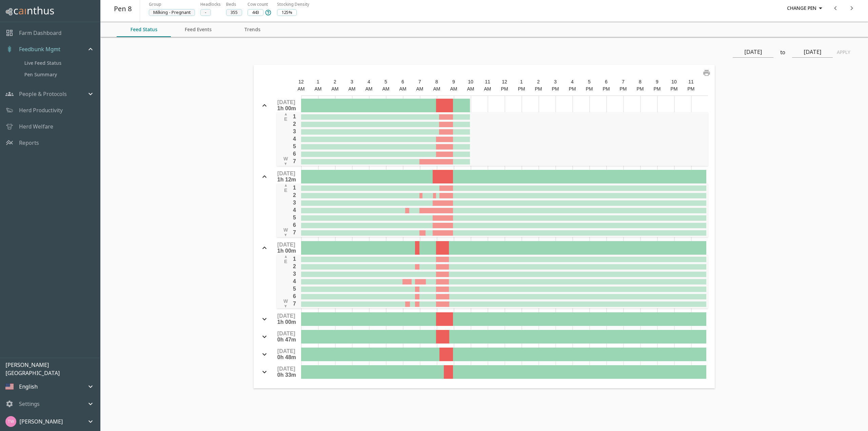  Describe the element at coordinates (812, 52) in the screenshot. I see `input: End Date` at that location.